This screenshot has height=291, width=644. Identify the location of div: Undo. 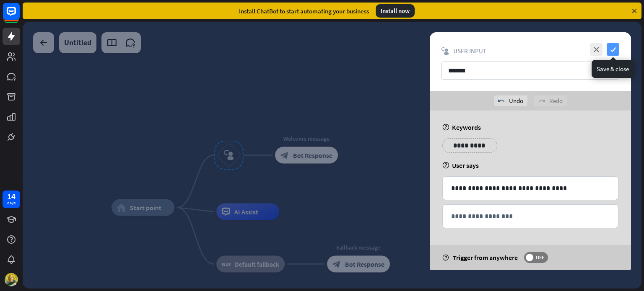
(511, 100).